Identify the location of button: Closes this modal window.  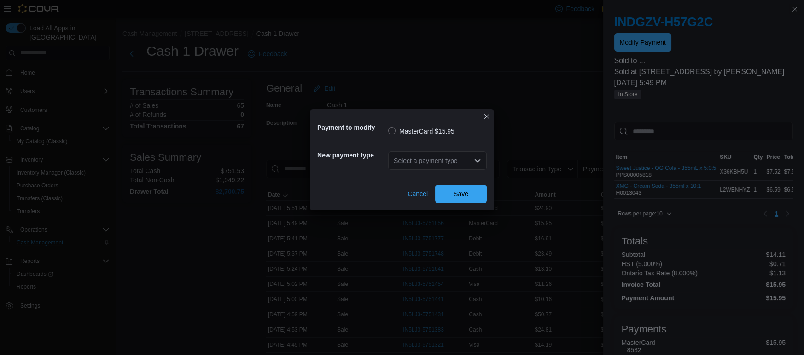
(487, 116).